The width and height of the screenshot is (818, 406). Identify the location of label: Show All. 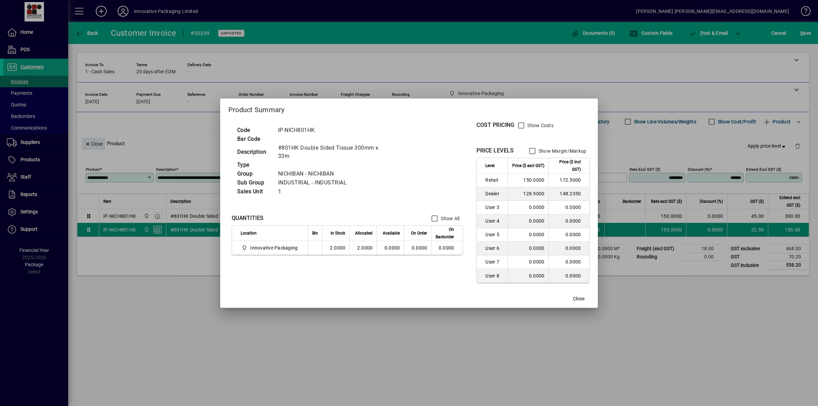
(449, 218).